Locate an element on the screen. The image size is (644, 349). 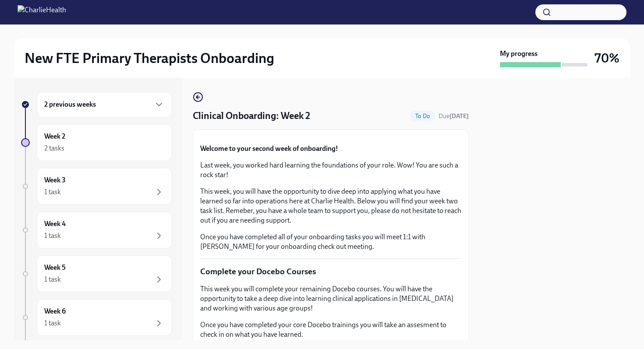
img: CharlieHealth is located at coordinates (42, 12).